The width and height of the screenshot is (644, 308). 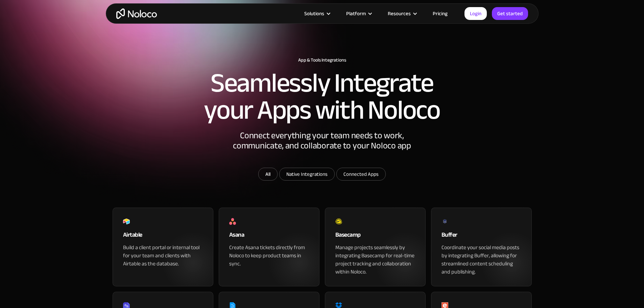 What do you see at coordinates (137, 13) in the screenshot?
I see `a: home` at bounding box center [137, 13].